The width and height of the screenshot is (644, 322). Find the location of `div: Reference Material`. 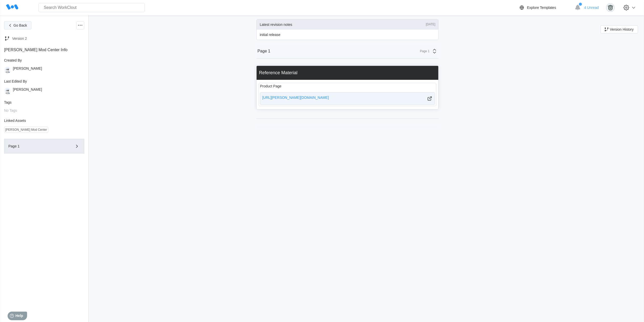

div: Reference Material is located at coordinates (278, 73).